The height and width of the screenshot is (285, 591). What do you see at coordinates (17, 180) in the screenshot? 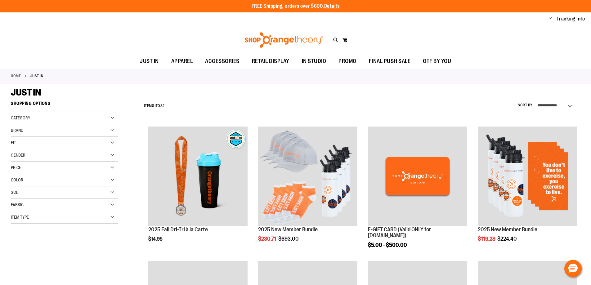
I see `span: Color` at bounding box center [17, 180].